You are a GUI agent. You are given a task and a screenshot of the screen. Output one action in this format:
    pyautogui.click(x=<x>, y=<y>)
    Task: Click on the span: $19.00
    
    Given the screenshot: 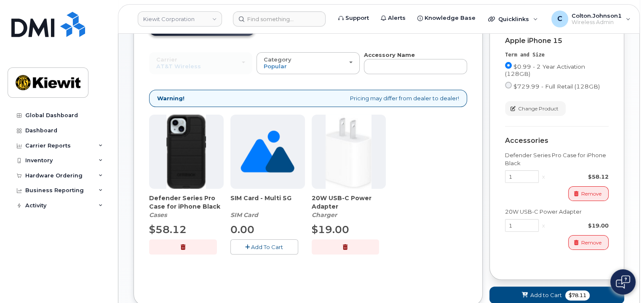 What is the action you would take?
    pyautogui.click(x=330, y=229)
    